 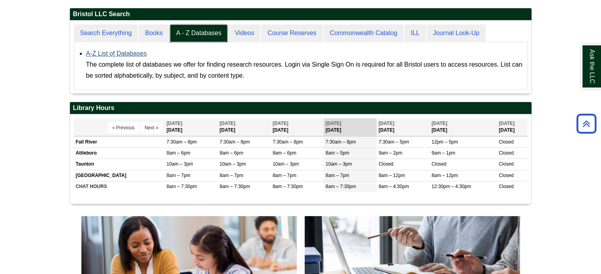 What do you see at coordinates (456, 33) in the screenshot?
I see `a: Journal Look-Up` at bounding box center [456, 33].